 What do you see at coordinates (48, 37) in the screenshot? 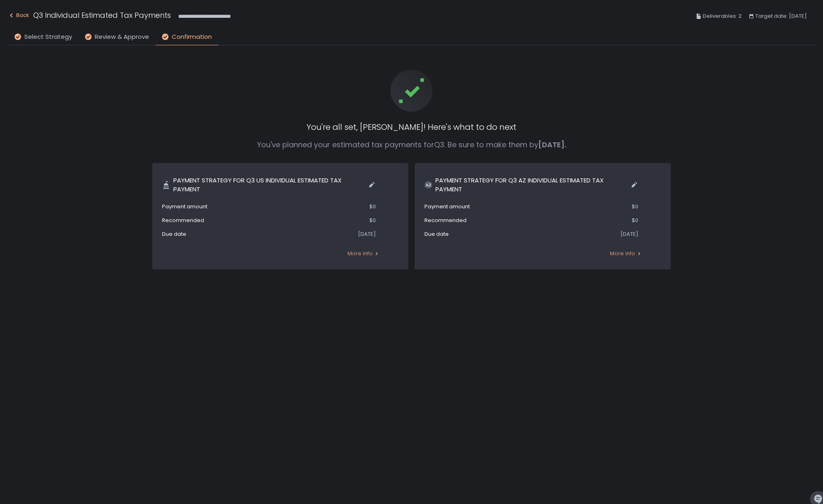
I see `span: Select Strategy` at bounding box center [48, 37].